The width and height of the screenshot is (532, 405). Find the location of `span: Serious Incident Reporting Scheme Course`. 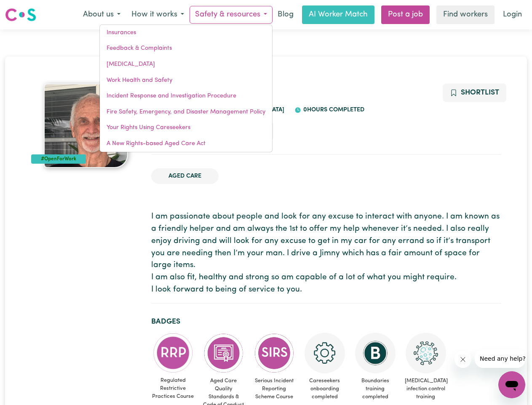

span: Serious Incident Reporting Scheme Course is located at coordinates (274, 389).